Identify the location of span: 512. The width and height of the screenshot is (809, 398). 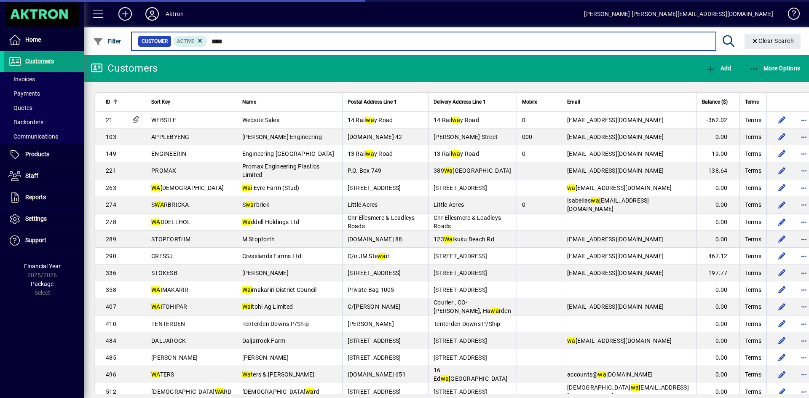
(111, 392).